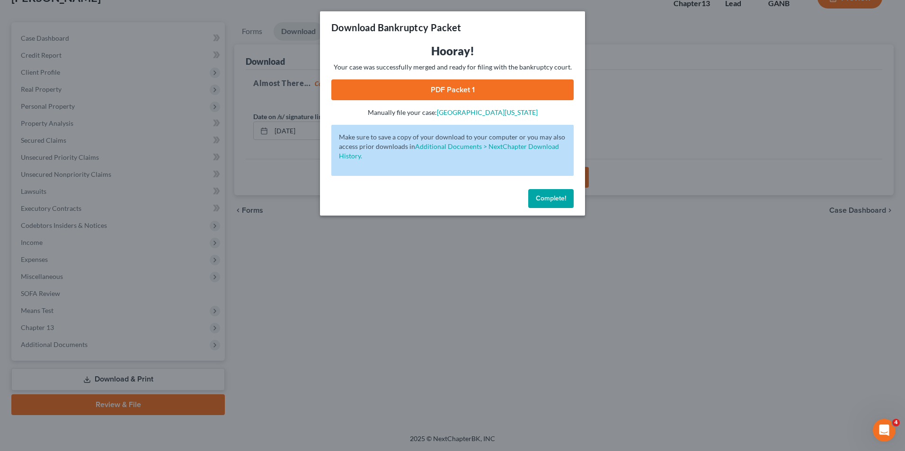 The height and width of the screenshot is (451, 905). What do you see at coordinates (449, 151) in the screenshot?
I see `a: Additional Documents > NextChapter Download History.` at bounding box center [449, 151].